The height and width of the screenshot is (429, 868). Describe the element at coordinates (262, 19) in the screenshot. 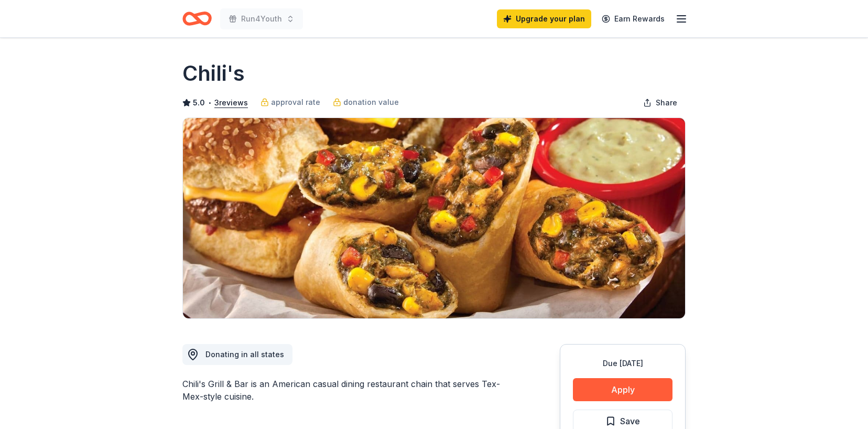

I see `span: Run4Youth` at that location.